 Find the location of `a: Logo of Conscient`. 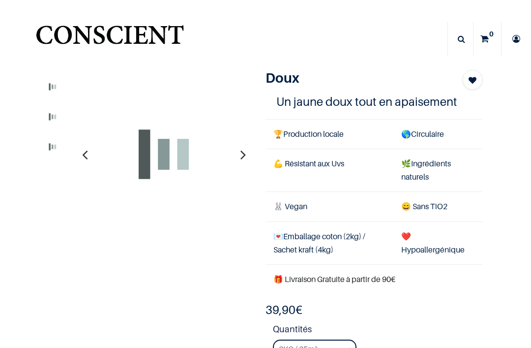

a: Logo of Conscient is located at coordinates (110, 39).